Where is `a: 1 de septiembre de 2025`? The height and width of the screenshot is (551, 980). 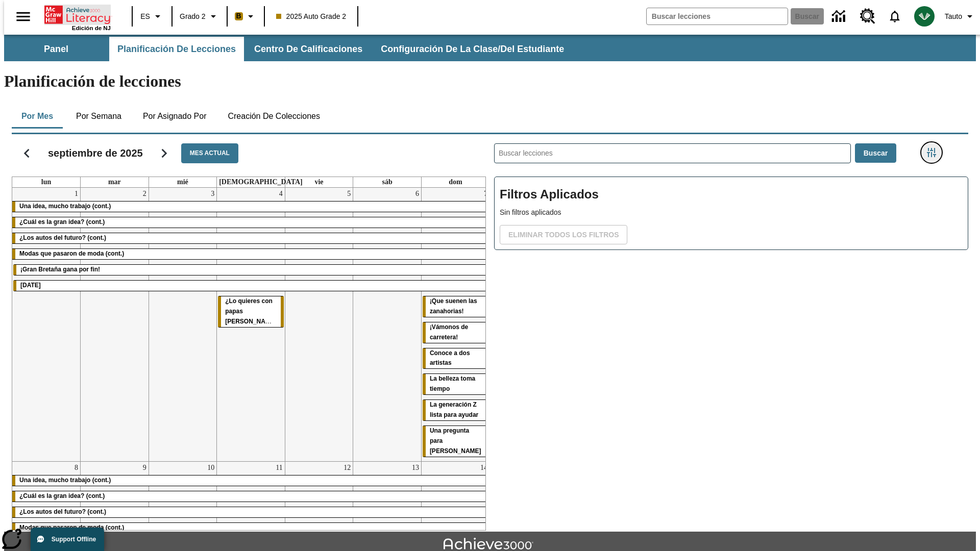
a: 1 de septiembre de 2025 is located at coordinates (76, 194).